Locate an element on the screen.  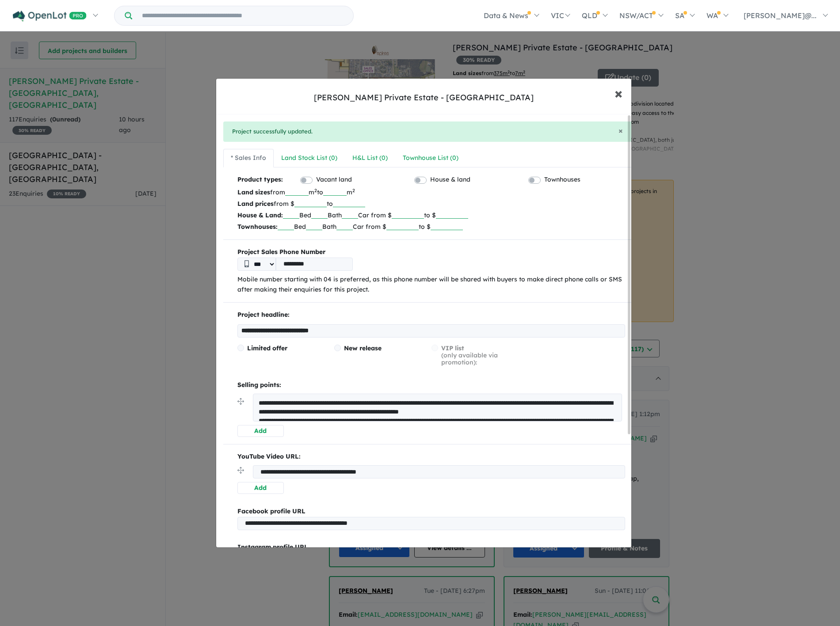
b: Land prices is located at coordinates (256, 204).